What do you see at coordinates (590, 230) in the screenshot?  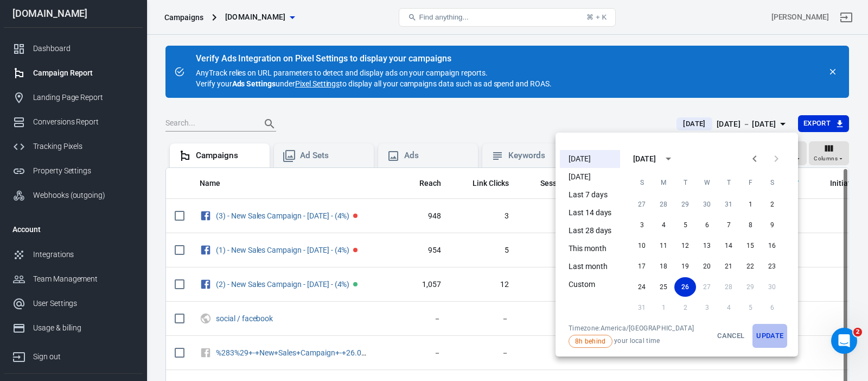 I see `li: Last 28 days` at bounding box center [590, 230].